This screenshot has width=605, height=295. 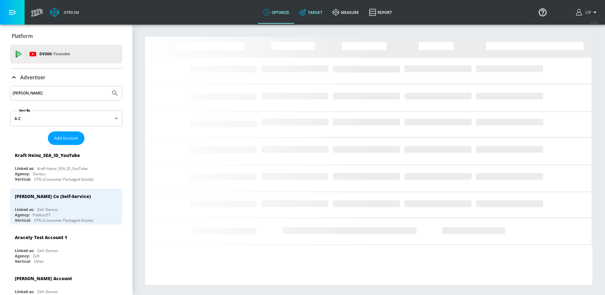 What do you see at coordinates (33, 77) in the screenshot?
I see `p: Advertiser` at bounding box center [33, 77].